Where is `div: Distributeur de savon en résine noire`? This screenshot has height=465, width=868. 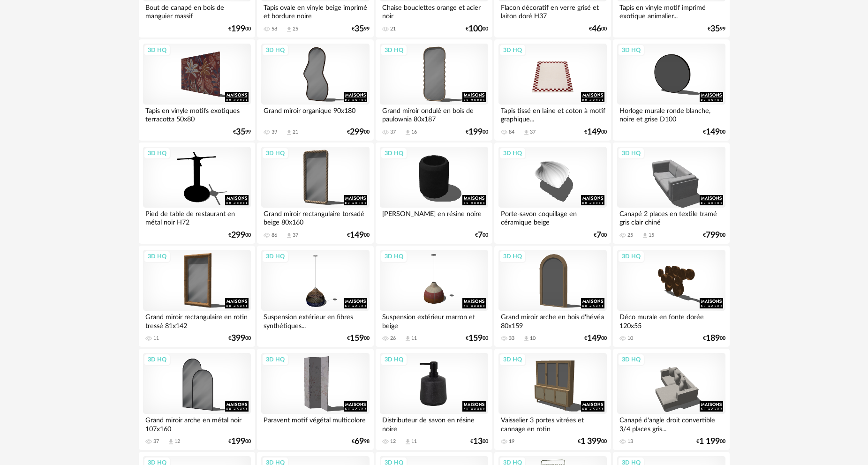 div: Distributeur de savon en résine noire is located at coordinates (434, 423).